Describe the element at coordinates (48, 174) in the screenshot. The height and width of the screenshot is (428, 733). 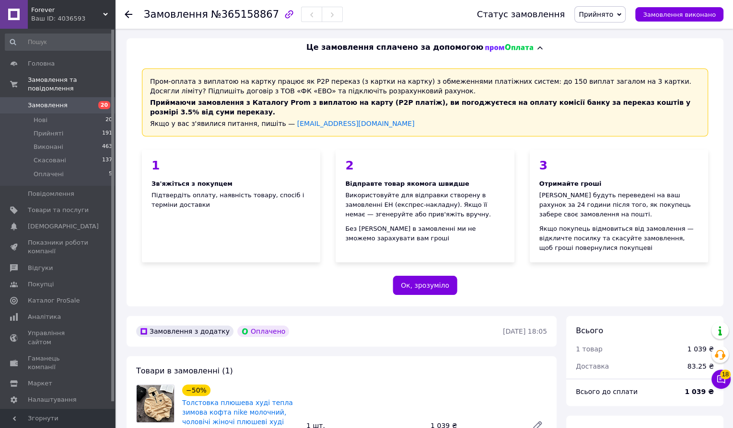
I see `span: Оплачені` at that location.